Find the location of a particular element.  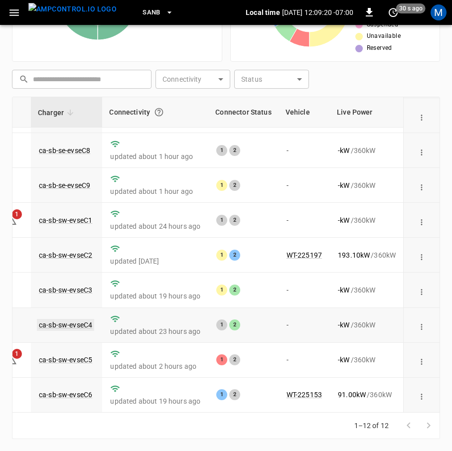

th: Vehicle is located at coordinates (304, 112).